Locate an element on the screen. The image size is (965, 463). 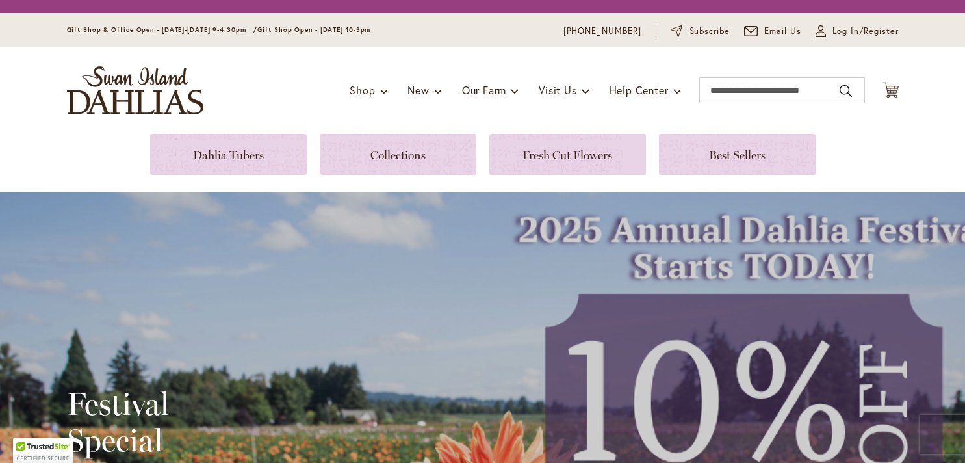
span: Shop is located at coordinates (362, 90).